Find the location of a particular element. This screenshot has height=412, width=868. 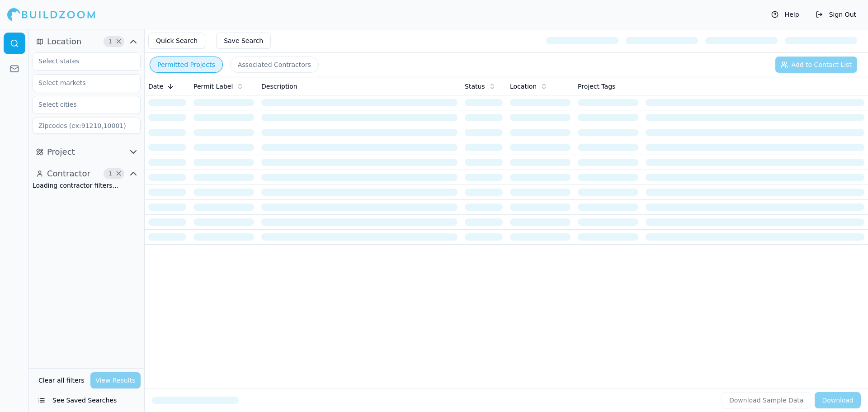

button: Project is located at coordinates (87, 152).